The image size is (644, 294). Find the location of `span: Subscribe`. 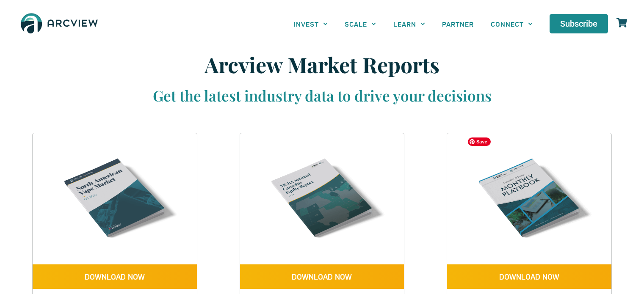

span: Subscribe is located at coordinates (579, 24).